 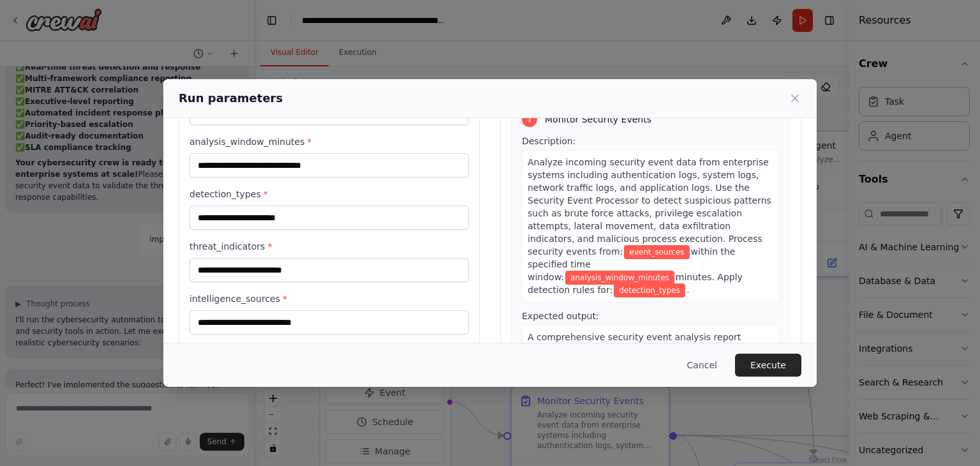 I want to click on button: Cancel, so click(x=701, y=365).